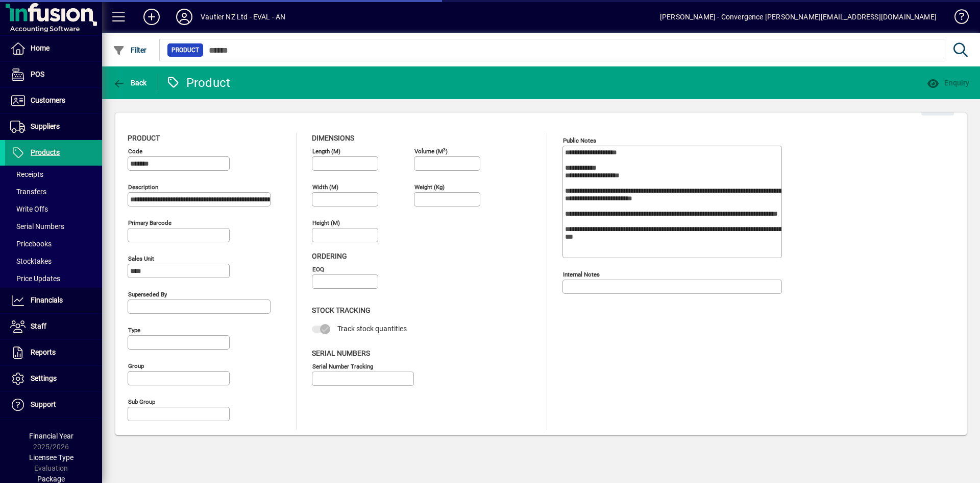 Image resolution: width=980 pixels, height=483 pixels. I want to click on div: Vautier NZ Ltd - EVAL - AN, so click(243, 17).